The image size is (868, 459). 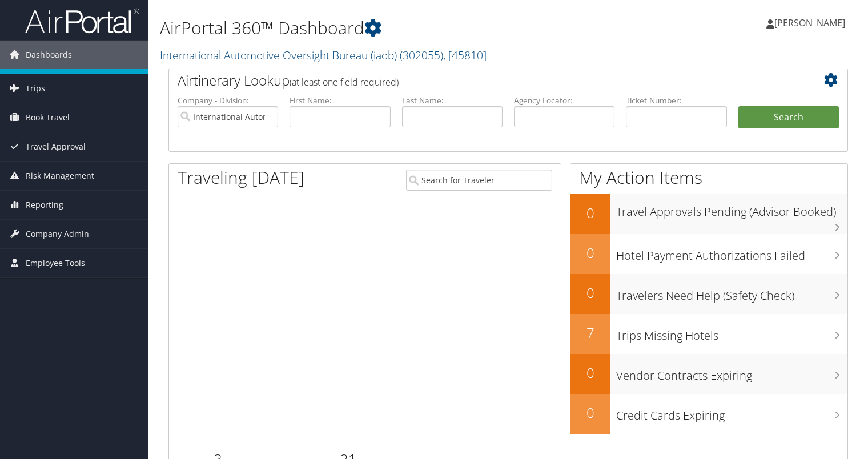 What do you see at coordinates (731, 413) in the screenshot?
I see `h3: Credit Cards Expiring` at bounding box center [731, 413].